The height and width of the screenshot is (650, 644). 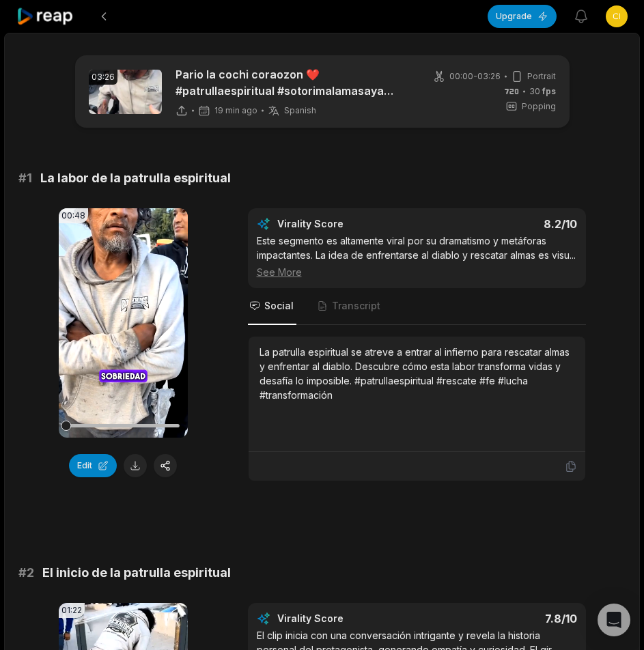 I want to click on span: La labor de la patrulla espiritual, so click(x=135, y=178).